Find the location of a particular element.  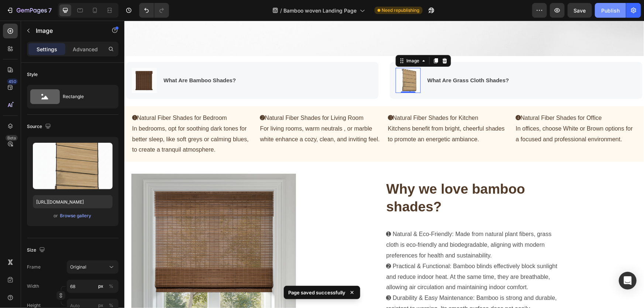

p: Advanced is located at coordinates (85, 49).